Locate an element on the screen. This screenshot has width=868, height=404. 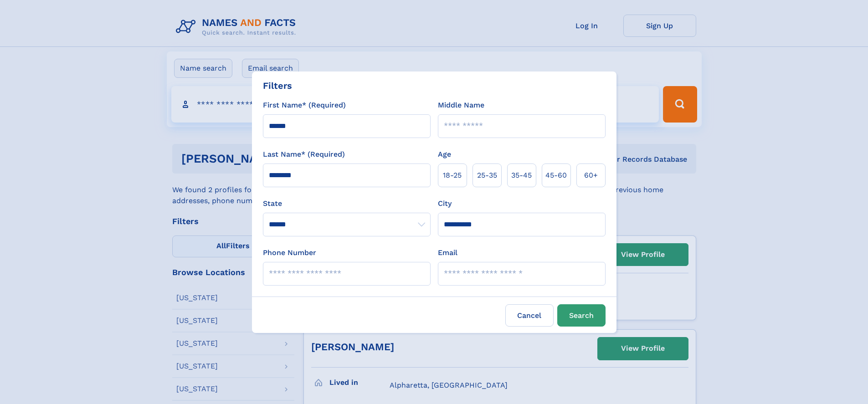
label: State is located at coordinates (347, 204).